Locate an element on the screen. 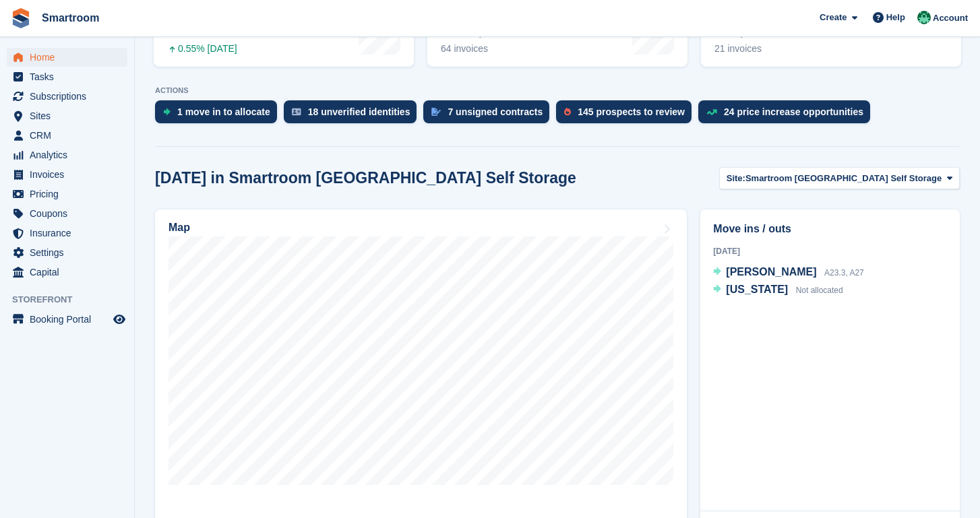  span: Account is located at coordinates (950, 18).